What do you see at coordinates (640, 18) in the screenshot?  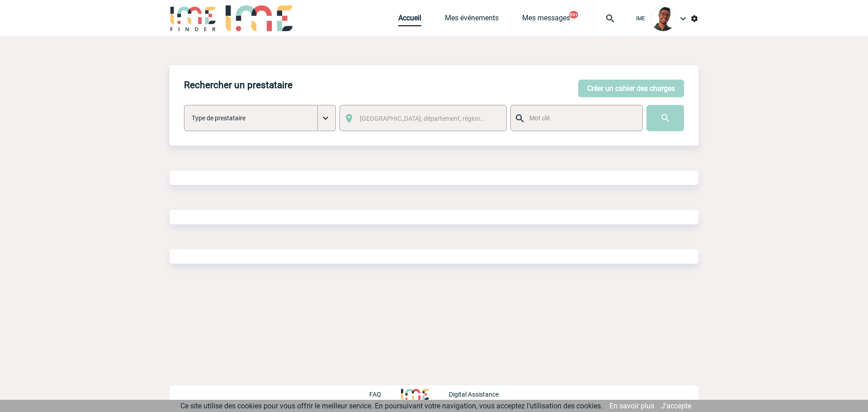 I see `span: IME` at bounding box center [640, 18].